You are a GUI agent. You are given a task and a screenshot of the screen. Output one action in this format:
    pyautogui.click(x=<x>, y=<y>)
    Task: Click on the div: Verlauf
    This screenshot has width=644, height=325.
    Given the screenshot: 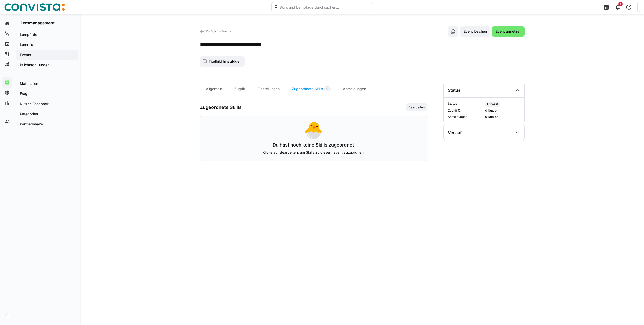 What is the action you would take?
    pyautogui.click(x=454, y=132)
    